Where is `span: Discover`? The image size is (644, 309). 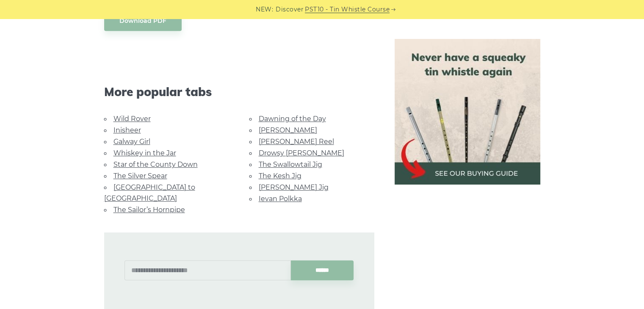
span: Discover is located at coordinates (290, 9).